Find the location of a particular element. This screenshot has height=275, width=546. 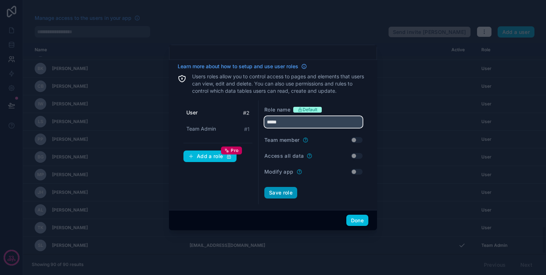

button: Save role is located at coordinates (281, 193).